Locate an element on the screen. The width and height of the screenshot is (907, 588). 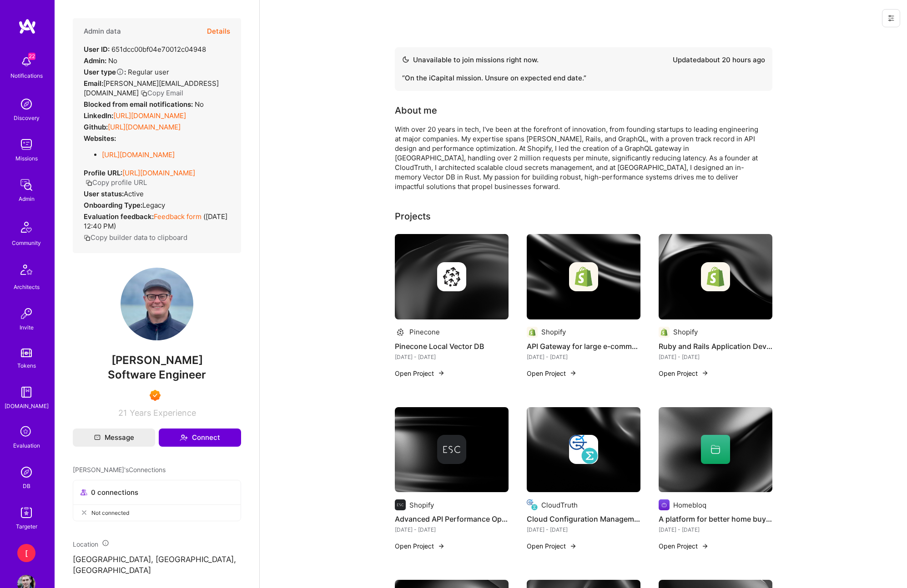
div: Location is located at coordinates (157, 544).